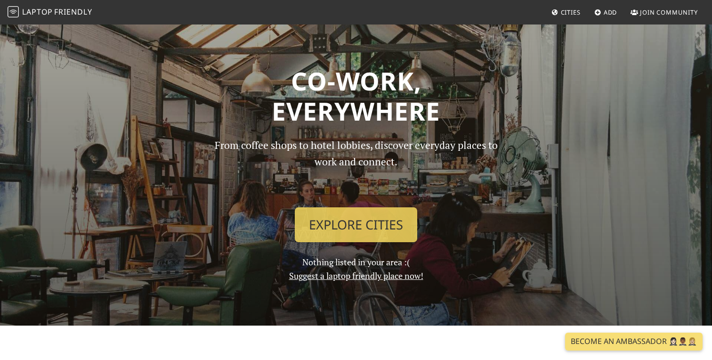 This screenshot has height=360, width=712. Describe the element at coordinates (634, 341) in the screenshot. I see `a: Become an Ambassador 🤵🏻‍♀️🤵🏾‍♂️🤵🏼‍♀️` at that location.